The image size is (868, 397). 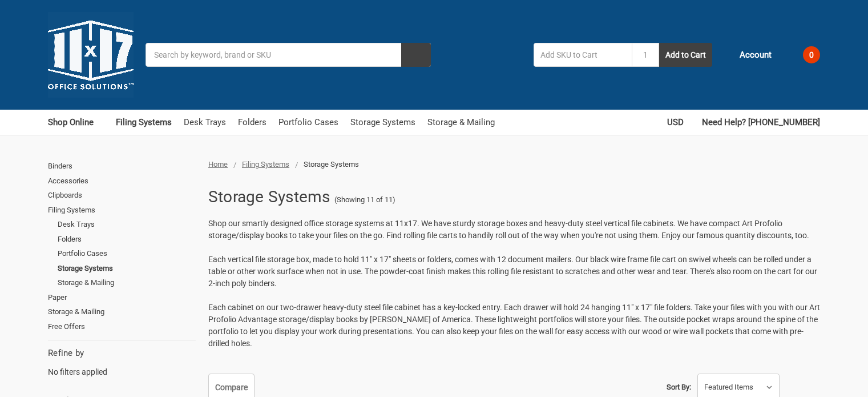 What do you see at coordinates (269, 197) in the screenshot?
I see `h1: Storage Systems` at bounding box center [269, 197].